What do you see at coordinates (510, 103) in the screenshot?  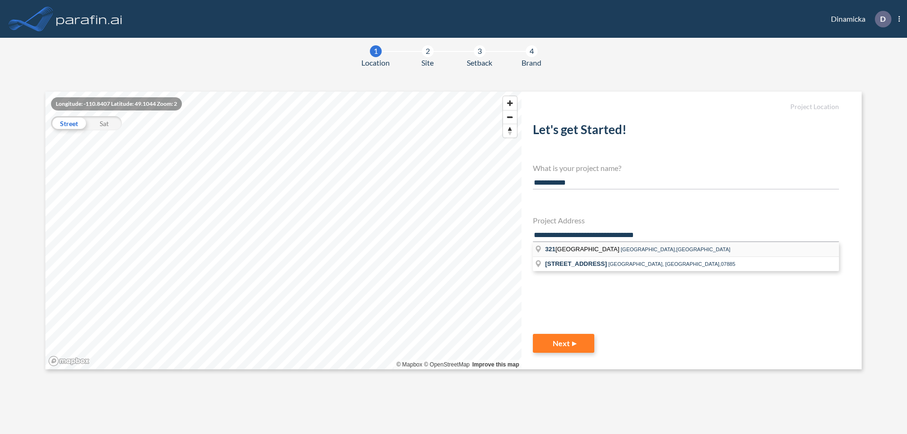 I see `button: Zoom in` at bounding box center [510, 103].